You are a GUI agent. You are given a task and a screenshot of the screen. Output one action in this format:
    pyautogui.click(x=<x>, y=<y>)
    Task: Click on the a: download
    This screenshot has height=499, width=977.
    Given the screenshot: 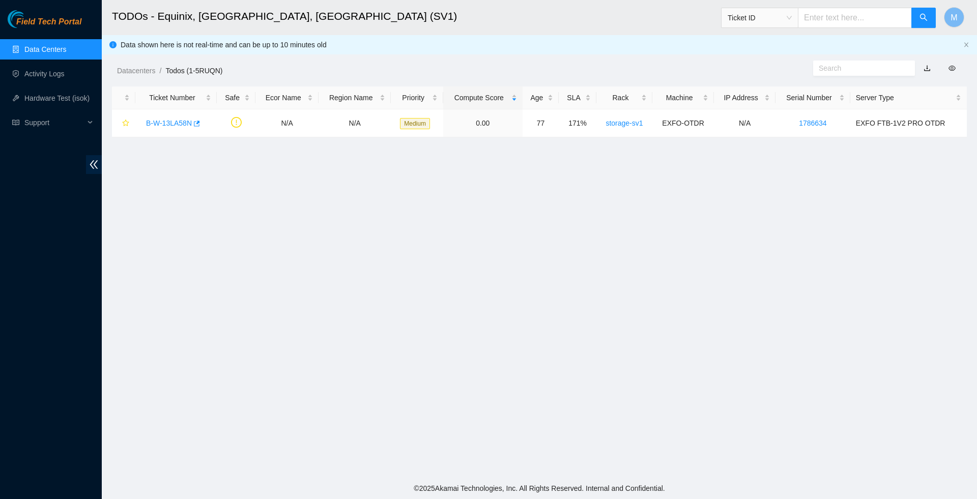 What is the action you would take?
    pyautogui.click(x=927, y=68)
    